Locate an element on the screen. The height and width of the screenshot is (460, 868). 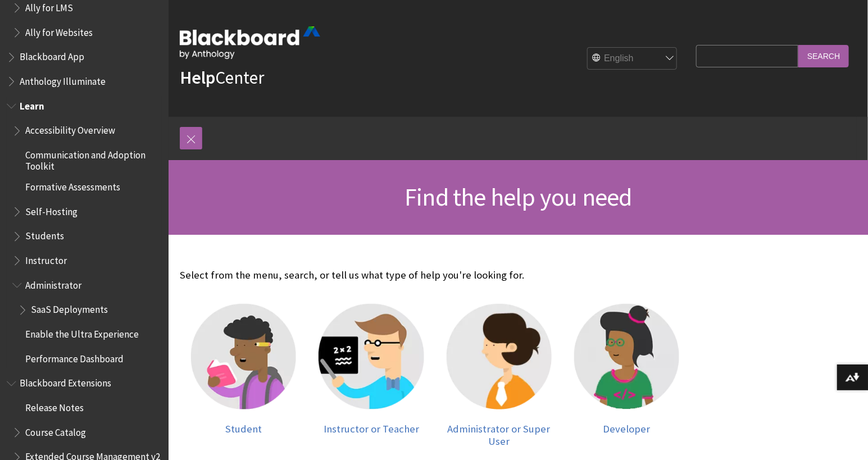
span: Find the help you need is located at coordinates (518, 196).